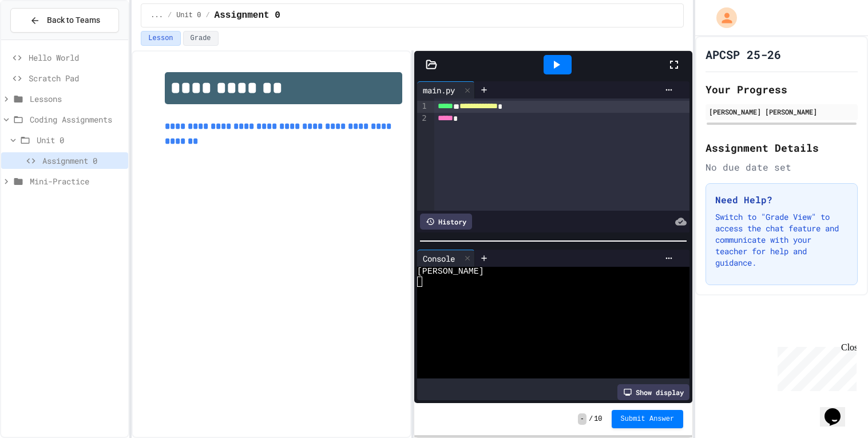 This screenshot has width=868, height=438. What do you see at coordinates (76, 78) in the screenshot?
I see `span: Scratch Pad` at bounding box center [76, 78].